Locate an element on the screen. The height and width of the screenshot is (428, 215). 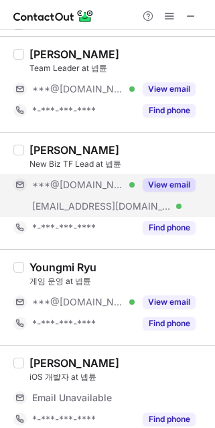
span: Email Unavailable is located at coordinates (72, 398).